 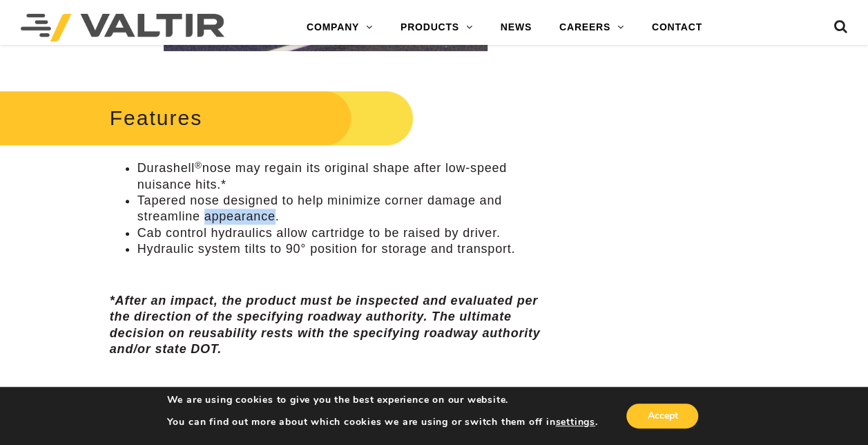 What do you see at coordinates (325, 325) in the screenshot?
I see `em: *After an impact, the product must be inspected and evaluated per the direction of the specifying...` at bounding box center [325, 325].